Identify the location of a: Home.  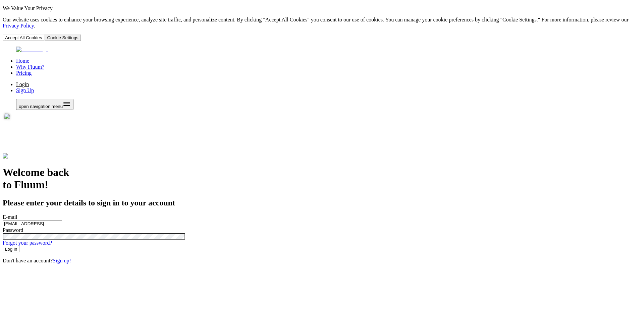
(22, 61).